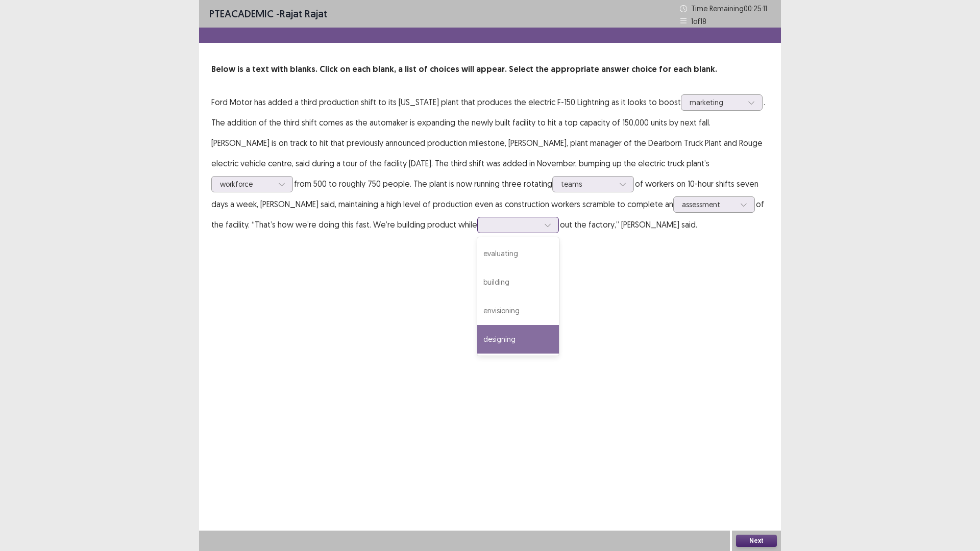 This screenshot has width=980, height=551. Describe the element at coordinates (518, 253) in the screenshot. I see `div: evaluating` at that location.